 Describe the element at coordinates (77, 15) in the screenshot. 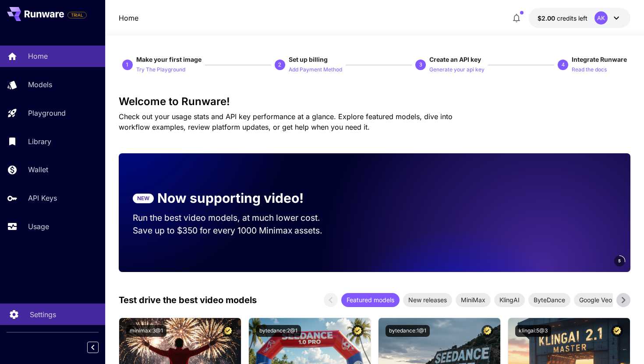

I see `span: Add your payment card to enable full platform functionality.` at that location.